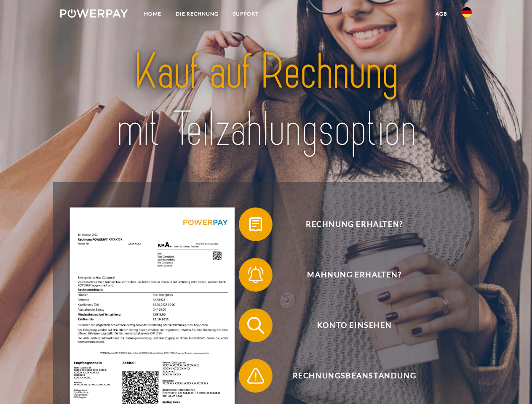  Describe the element at coordinates (348, 225) in the screenshot. I see `a: Rechnung erhalten?` at that location.